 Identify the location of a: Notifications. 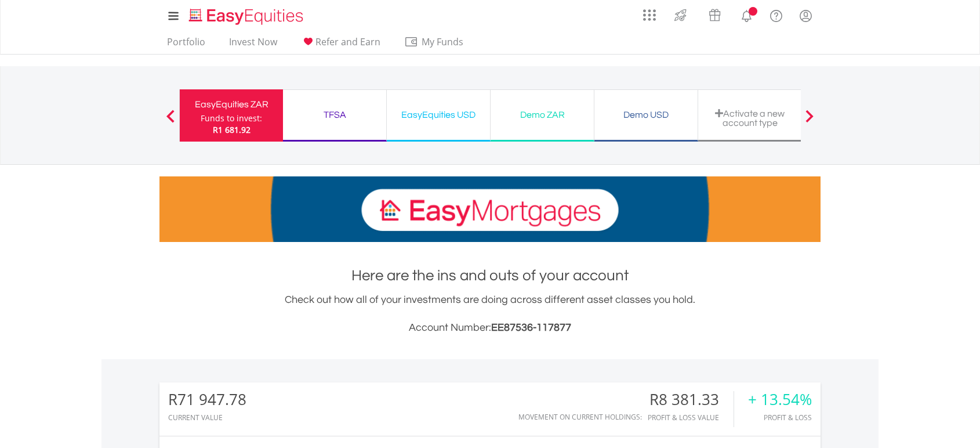
(746, 15).